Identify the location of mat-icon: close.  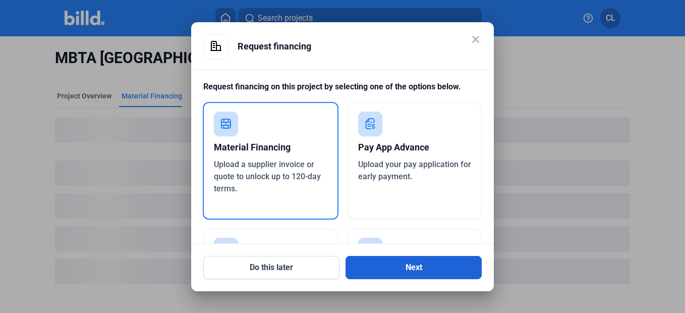
(475, 39).